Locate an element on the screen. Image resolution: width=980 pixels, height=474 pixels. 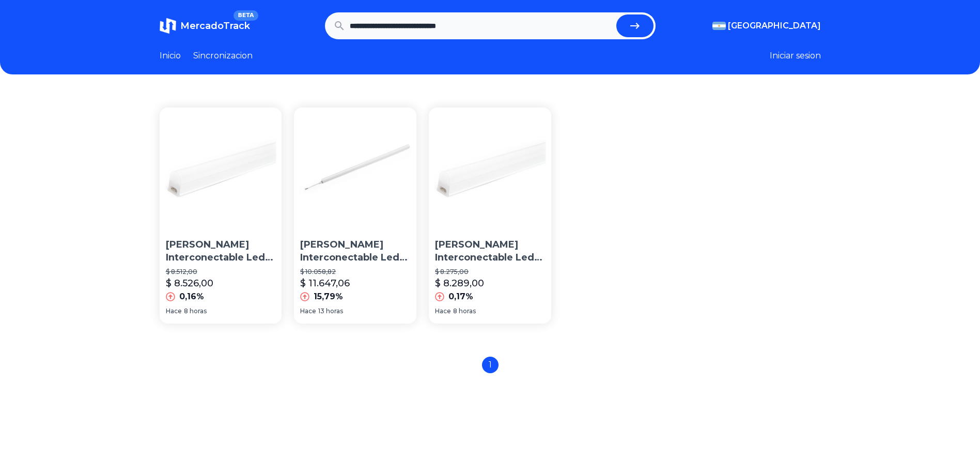
a: Sincronizacion is located at coordinates (223, 56).